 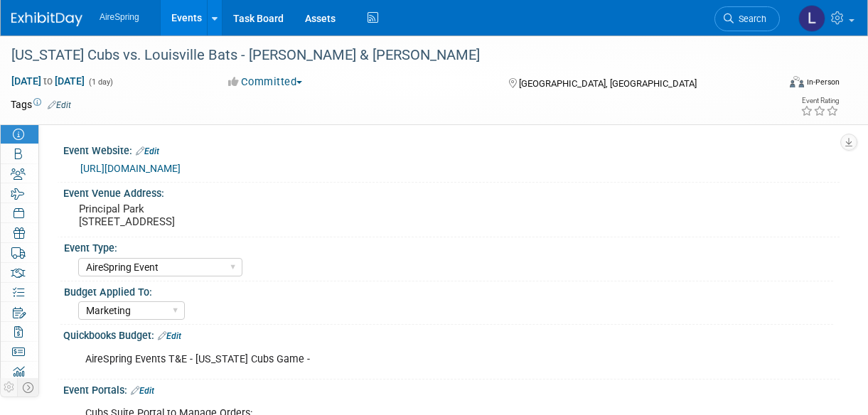 I want to click on span: (1 day), so click(x=100, y=82).